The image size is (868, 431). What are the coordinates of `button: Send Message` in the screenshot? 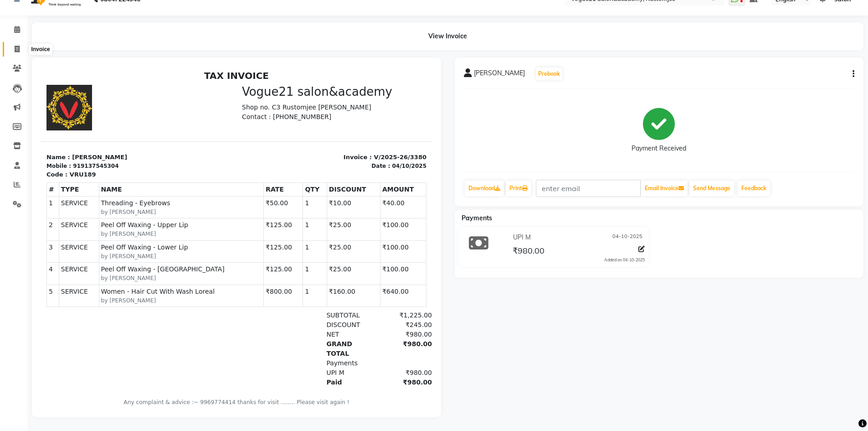 It's located at (712, 188).